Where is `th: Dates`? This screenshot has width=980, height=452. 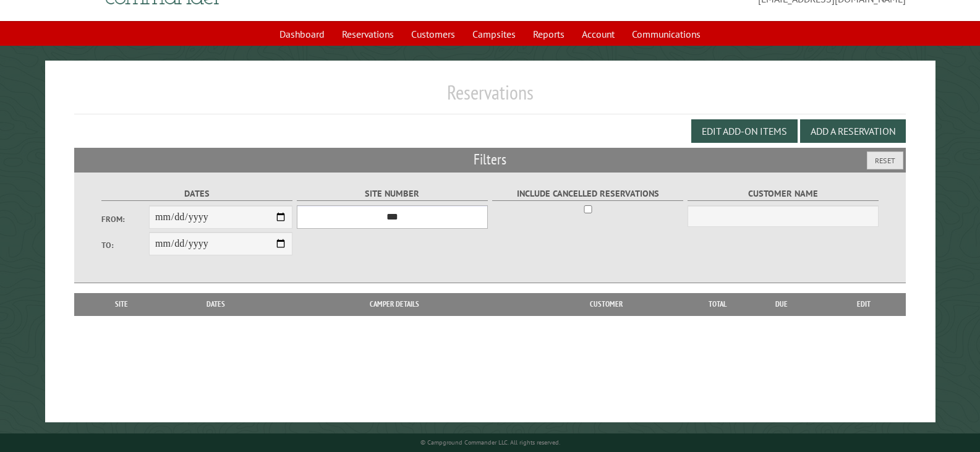 th: Dates is located at coordinates (216, 304).